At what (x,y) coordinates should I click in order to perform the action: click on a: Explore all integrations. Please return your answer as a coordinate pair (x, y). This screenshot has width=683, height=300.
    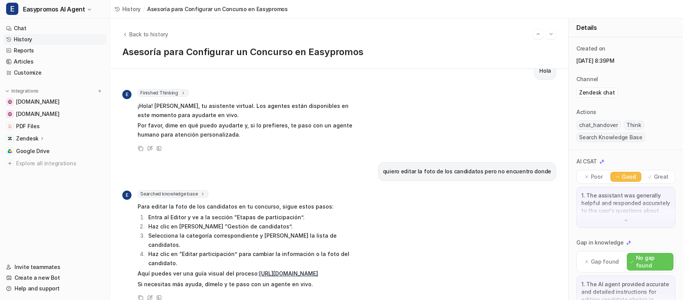
    Looking at the image, I should click on (55, 163).